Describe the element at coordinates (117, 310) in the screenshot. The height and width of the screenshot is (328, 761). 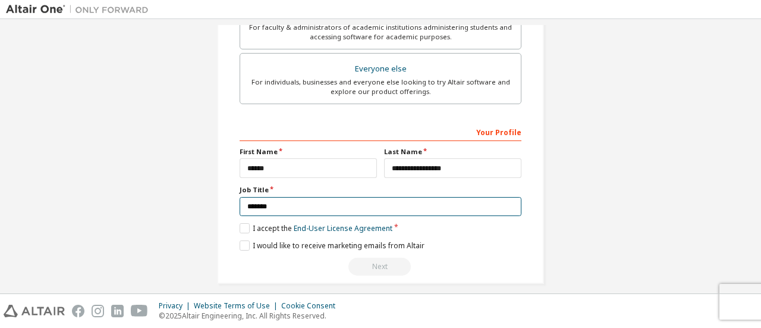
I see `img: linkedin.svg` at that location.